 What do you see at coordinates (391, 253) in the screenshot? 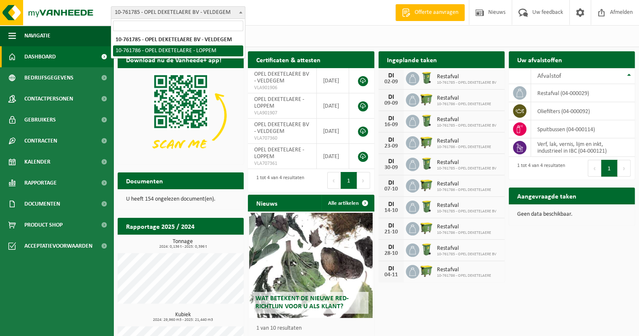
I see `div: 28-10` at bounding box center [391, 253].